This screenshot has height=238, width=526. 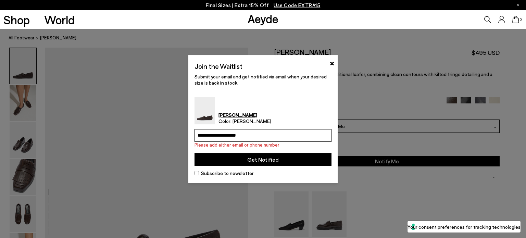 I want to click on h2: Join the Waitlist, so click(x=218, y=66).